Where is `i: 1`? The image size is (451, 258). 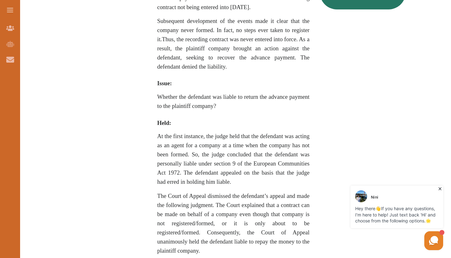
i: 1 is located at coordinates (142, 48).